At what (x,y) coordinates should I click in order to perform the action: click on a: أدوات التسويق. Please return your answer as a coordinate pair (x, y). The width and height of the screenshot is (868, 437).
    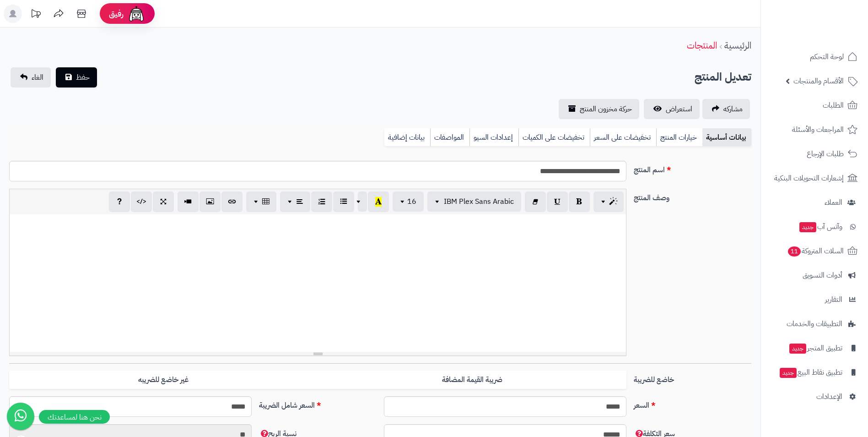
    Looking at the image, I should click on (814, 275).